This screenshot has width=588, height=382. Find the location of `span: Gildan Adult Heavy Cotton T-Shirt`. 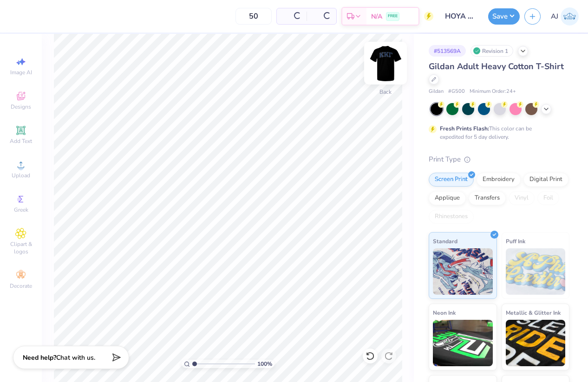

span: Gildan Adult Heavy Cotton T-Shirt is located at coordinates (496, 66).